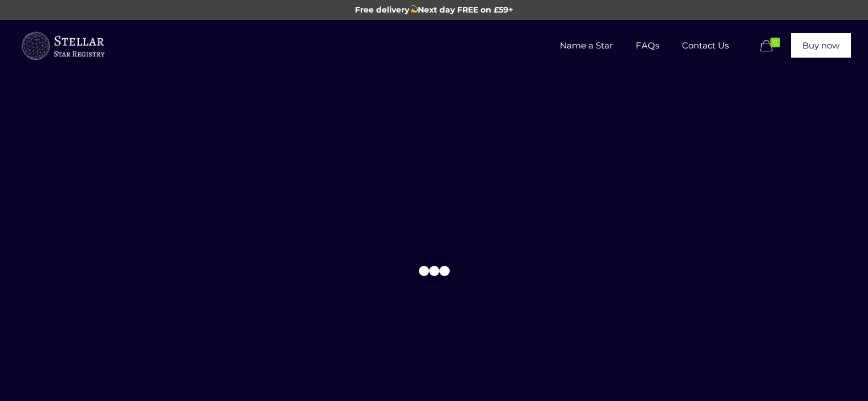  I want to click on a: Name a Star, so click(586, 45).